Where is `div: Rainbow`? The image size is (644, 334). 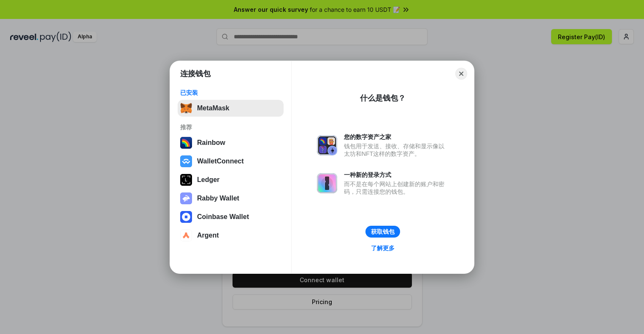
div: Rainbow is located at coordinates (211, 143).